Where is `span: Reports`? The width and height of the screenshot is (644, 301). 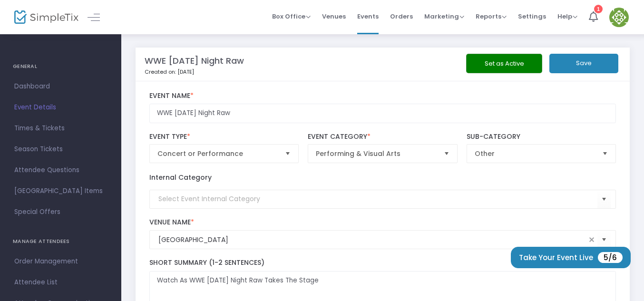
span: Reports is located at coordinates (491, 16).